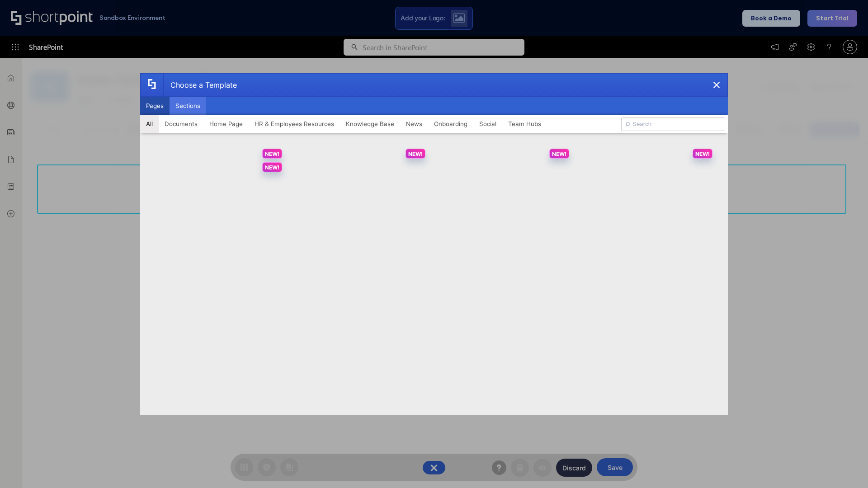 The width and height of the screenshot is (868, 488). I want to click on div: Choose a Template, so click(199, 85).